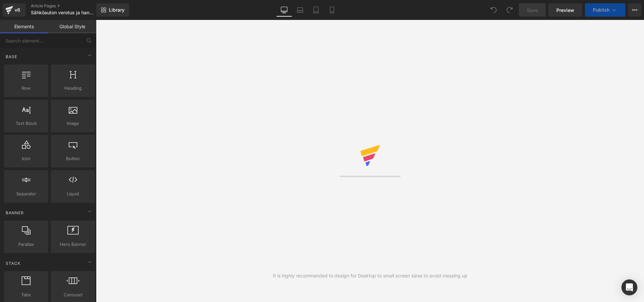  I want to click on span: Liquid, so click(73, 194).